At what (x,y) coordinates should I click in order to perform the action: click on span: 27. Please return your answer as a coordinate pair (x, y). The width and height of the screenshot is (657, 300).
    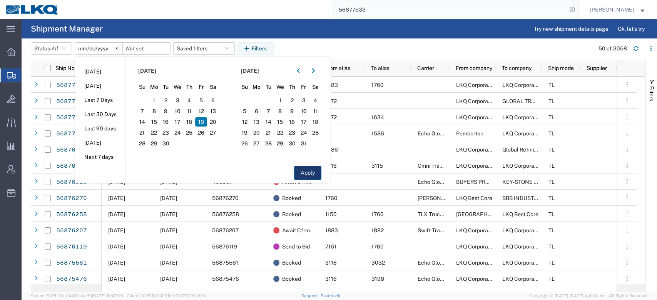
    Looking at the image, I should click on (256, 144).